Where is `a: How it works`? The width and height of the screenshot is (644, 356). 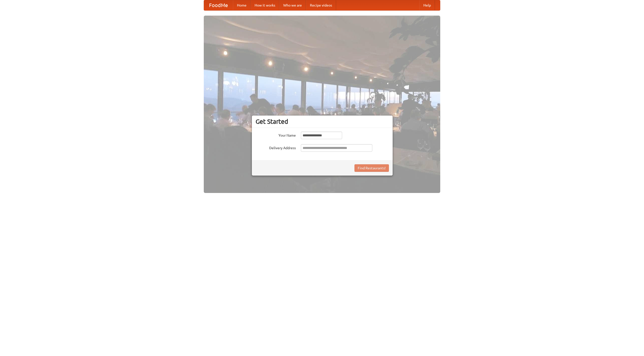
a: How it works is located at coordinates (265, 5).